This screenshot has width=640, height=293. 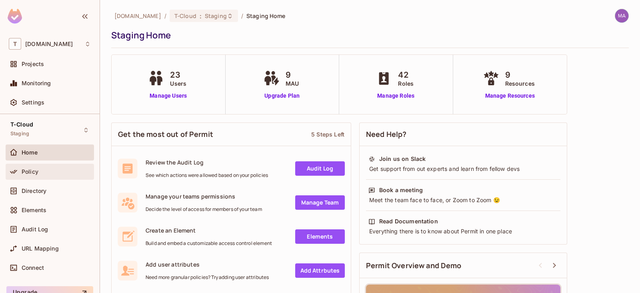 What do you see at coordinates (33, 268) in the screenshot?
I see `span: Connect` at bounding box center [33, 268].